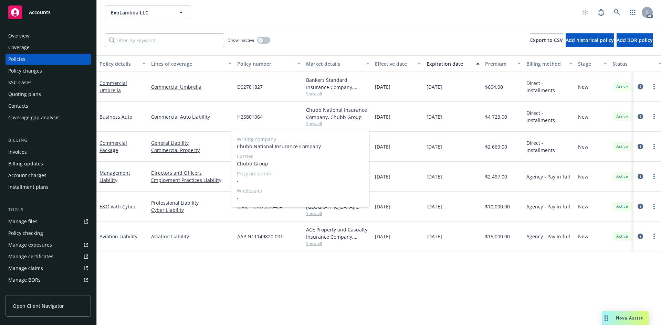 The image size is (661, 325). Describe the element at coordinates (113, 147) in the screenshot. I see `a: Commercial Package` at that location.